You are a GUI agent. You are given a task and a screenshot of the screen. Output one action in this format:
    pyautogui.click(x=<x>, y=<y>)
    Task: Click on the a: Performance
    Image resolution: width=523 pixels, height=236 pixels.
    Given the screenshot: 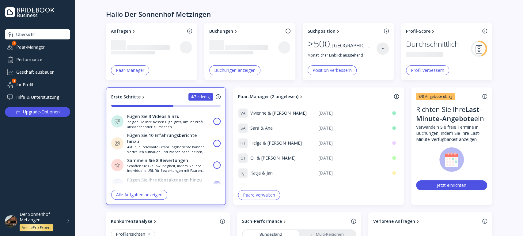 What is the action you would take?
    pyautogui.click(x=37, y=59)
    